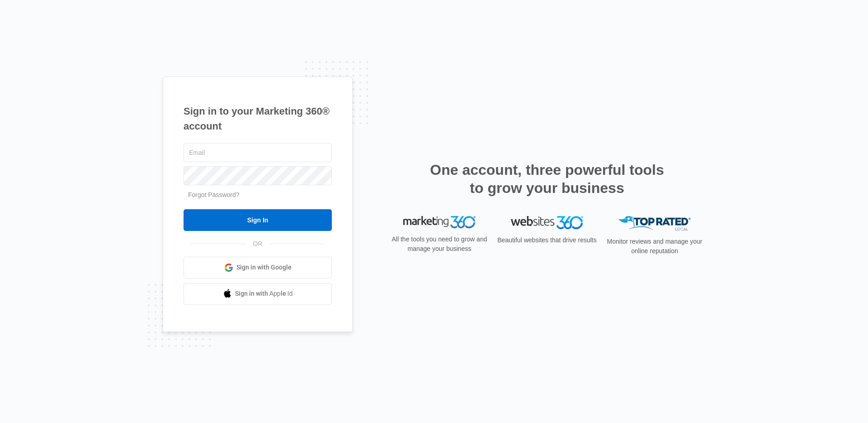 This screenshot has height=423, width=868. Describe the element at coordinates (258, 119) in the screenshot. I see `h1: Sign in to your Marketing 360® account` at that location.